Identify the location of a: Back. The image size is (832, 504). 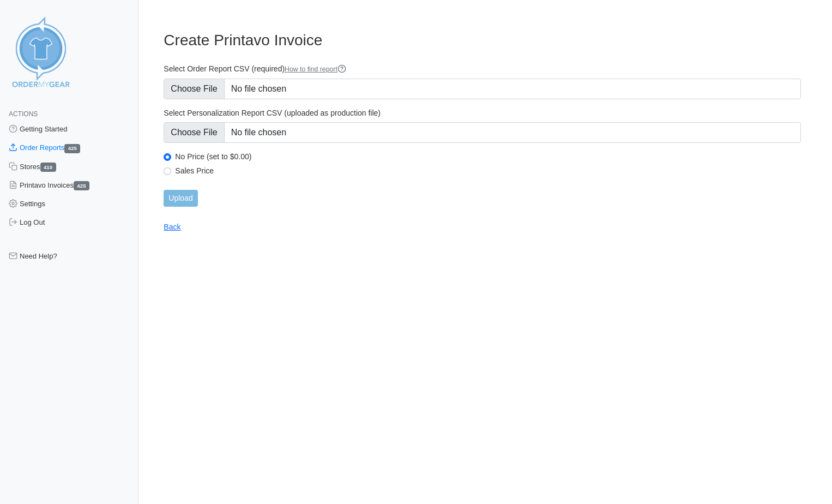
(172, 227).